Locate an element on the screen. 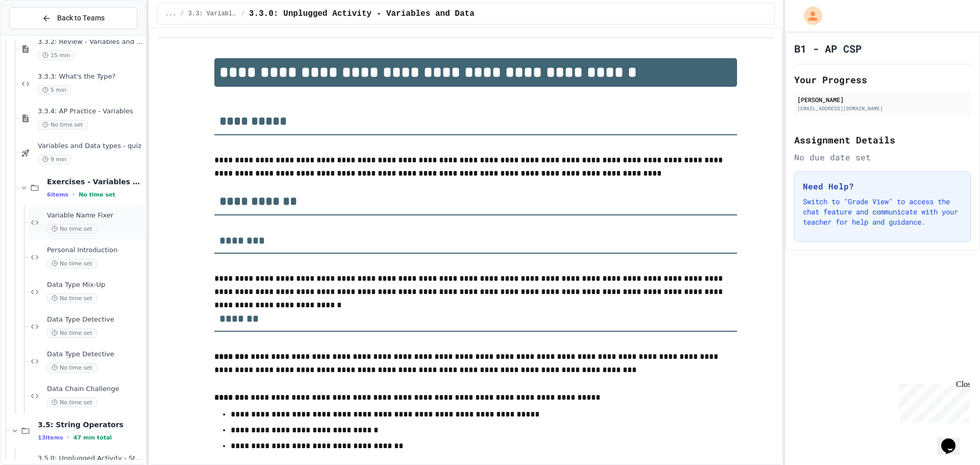 This screenshot has height=465, width=980. span: 6 items is located at coordinates (58, 194).